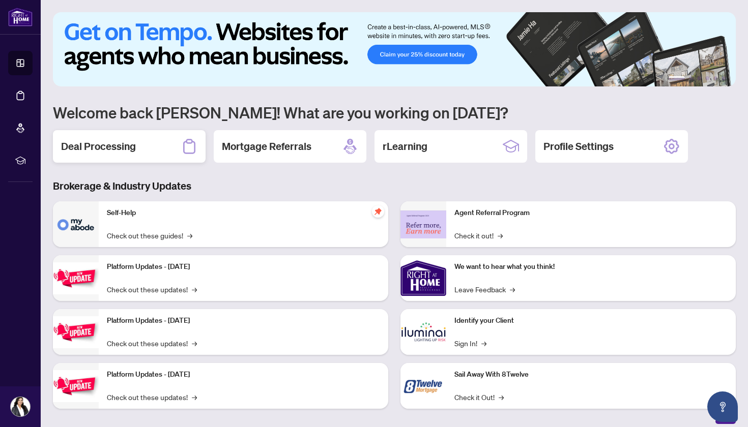 The height and width of the screenshot is (427, 748). I want to click on button: 1, so click(676, 78).